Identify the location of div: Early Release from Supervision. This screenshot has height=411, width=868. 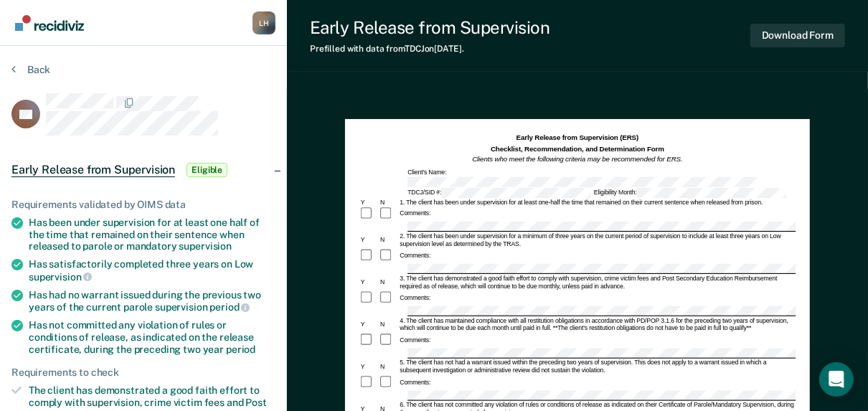
(429, 28).